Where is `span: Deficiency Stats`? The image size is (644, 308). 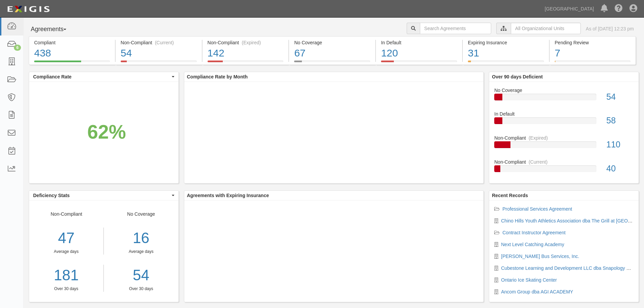 span: Deficiency Stats is located at coordinates (101, 196).